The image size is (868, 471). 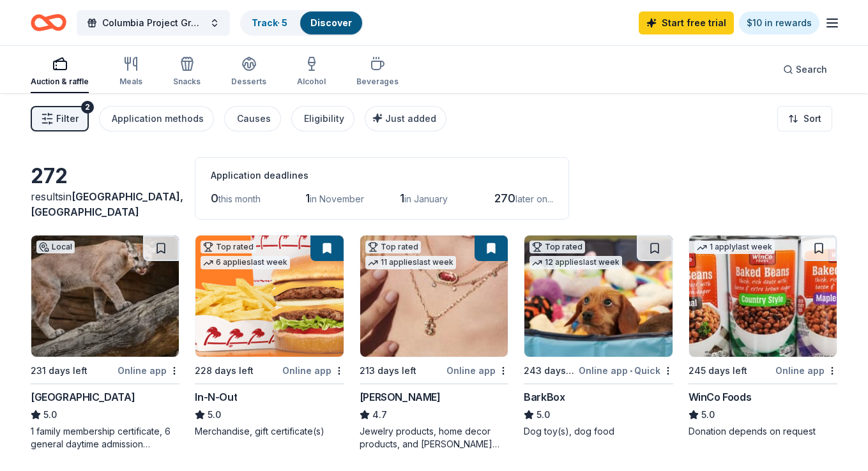 What do you see at coordinates (598, 296) in the screenshot?
I see `img: Image for BarkBox` at bounding box center [598, 296].